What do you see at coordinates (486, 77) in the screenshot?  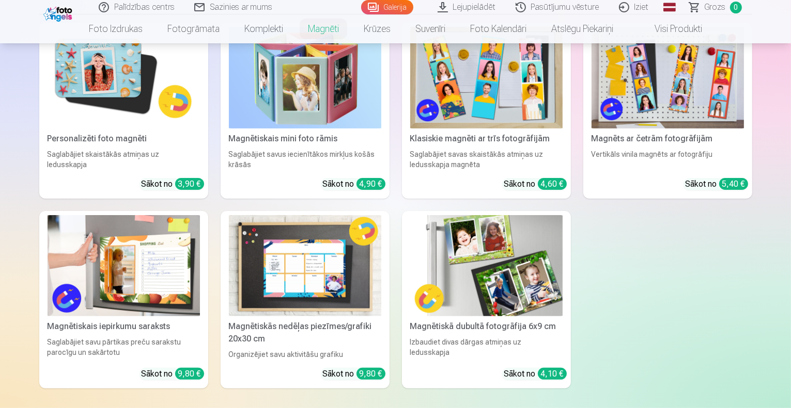 I see `img: Klasiskie magnēti ar trīs fotogrāfijām` at bounding box center [486, 77].